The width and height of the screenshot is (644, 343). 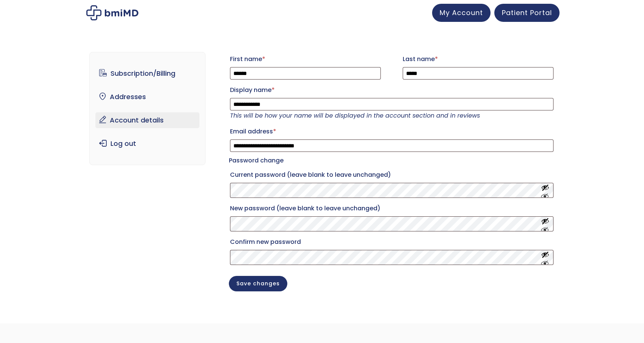 I want to click on label: Current password (leave blank to leave unchanged), so click(x=392, y=175).